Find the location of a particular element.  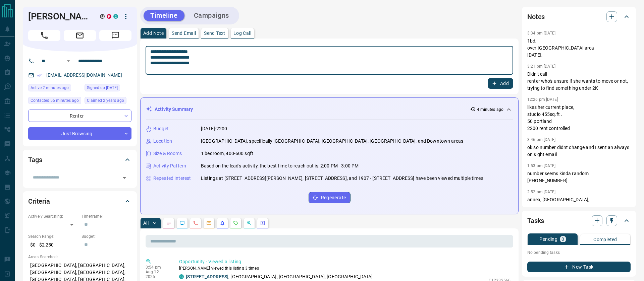

svg: Agent Actions is located at coordinates (263, 223).